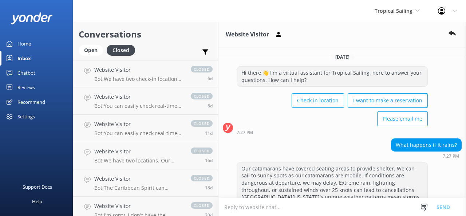 The image size is (466, 216). I want to click on p: Bot: The Caribbean Spirit can accommodate up to 125 guests., so click(139, 188).